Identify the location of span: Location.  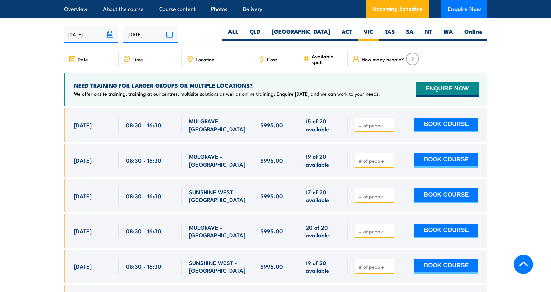
(205, 59).